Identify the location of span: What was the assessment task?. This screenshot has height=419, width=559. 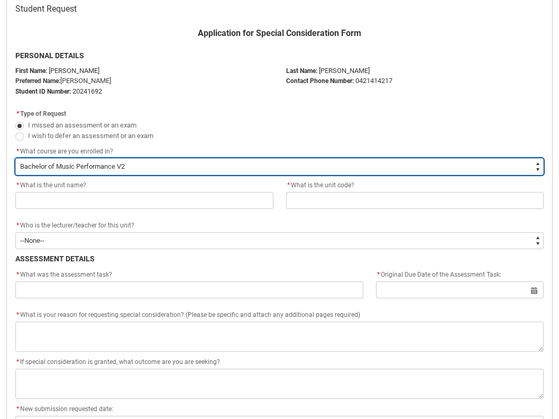
(63, 275).